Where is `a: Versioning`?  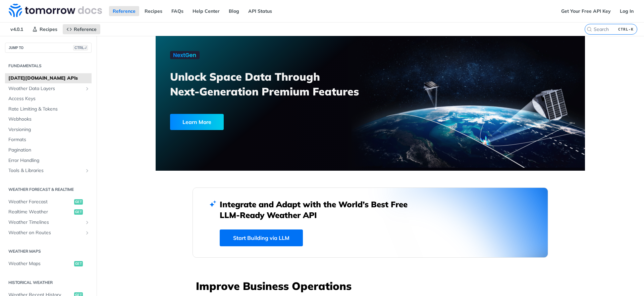
a: Versioning is located at coordinates (48, 130).